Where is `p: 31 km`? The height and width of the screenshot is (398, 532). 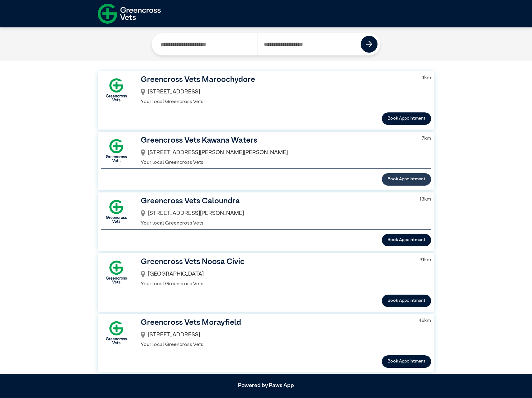 p: 31 km is located at coordinates (425, 260).